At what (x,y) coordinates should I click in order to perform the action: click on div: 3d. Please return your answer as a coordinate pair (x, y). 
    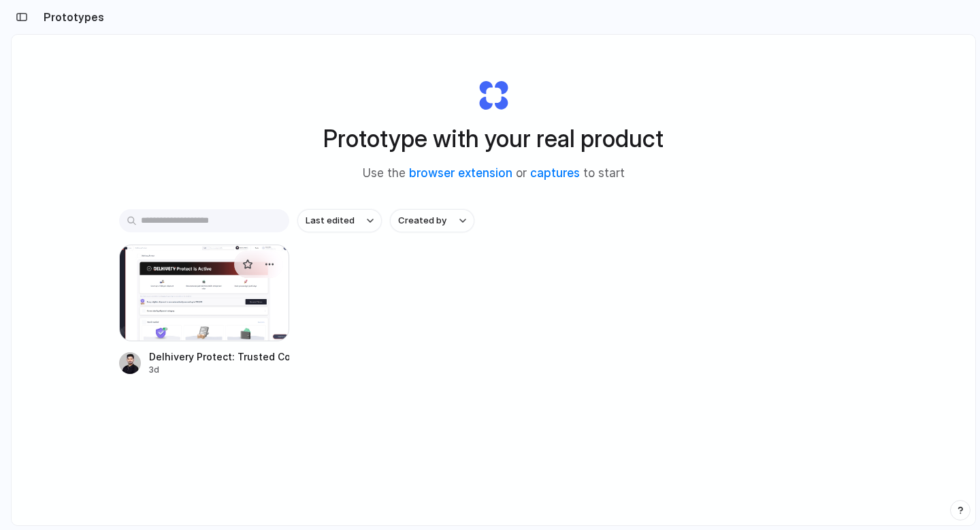
    Looking at the image, I should click on (219, 370).